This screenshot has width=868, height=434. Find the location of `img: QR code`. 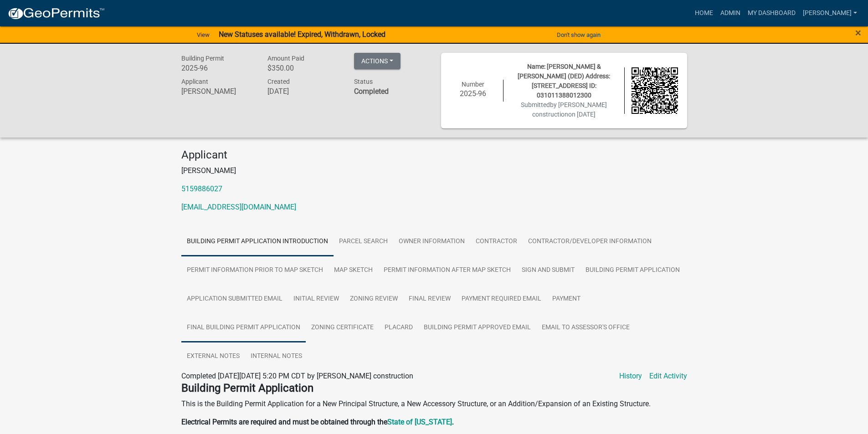

img: QR code is located at coordinates (655, 90).